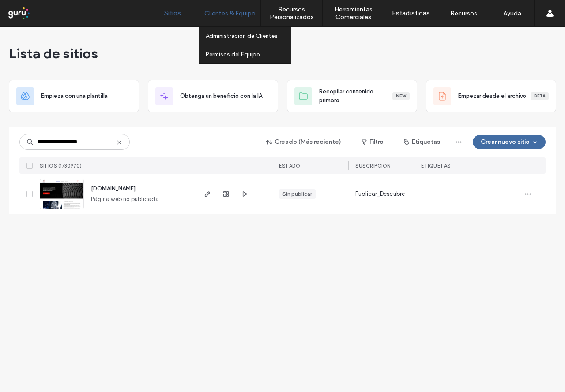 The width and height of the screenshot is (565, 392). I want to click on span: Ayuda, so click(31, 10).